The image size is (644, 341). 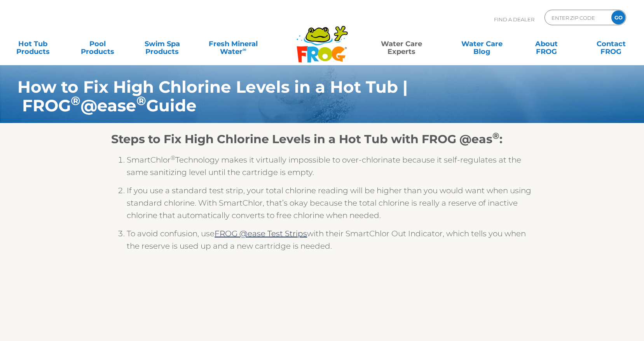 I want to click on a: AboutFROG, so click(x=547, y=44).